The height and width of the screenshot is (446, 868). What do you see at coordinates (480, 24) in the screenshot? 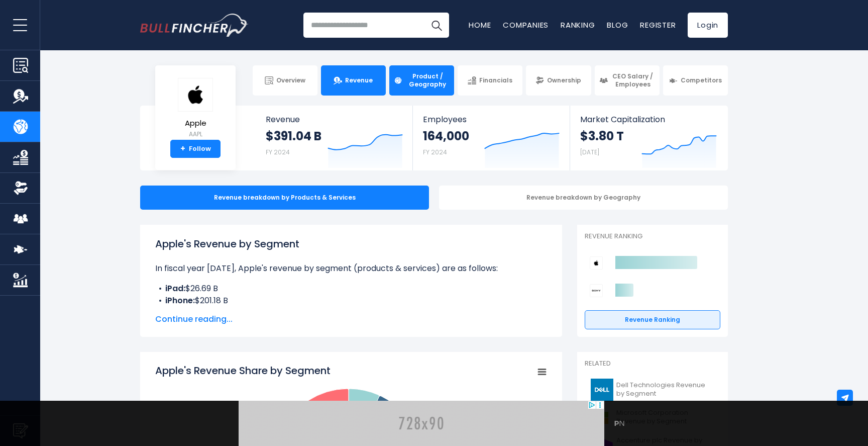
I see `a: Home` at bounding box center [480, 24].